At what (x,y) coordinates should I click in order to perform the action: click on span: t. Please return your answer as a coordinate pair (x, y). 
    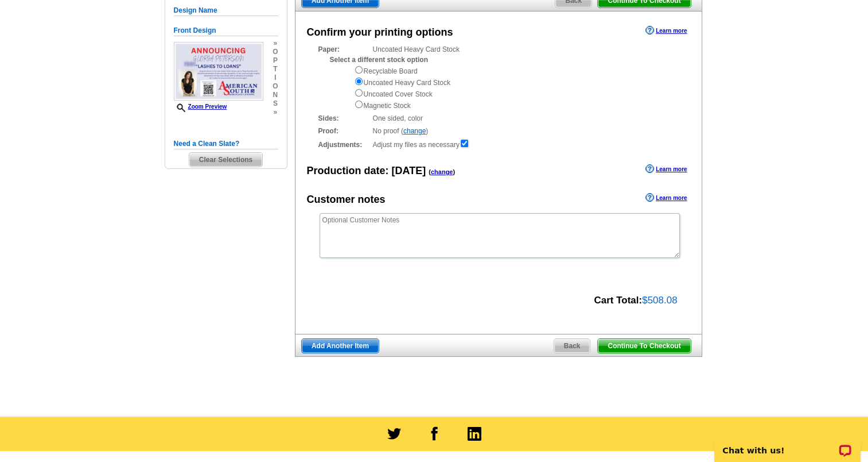
    Looking at the image, I should click on (275, 69).